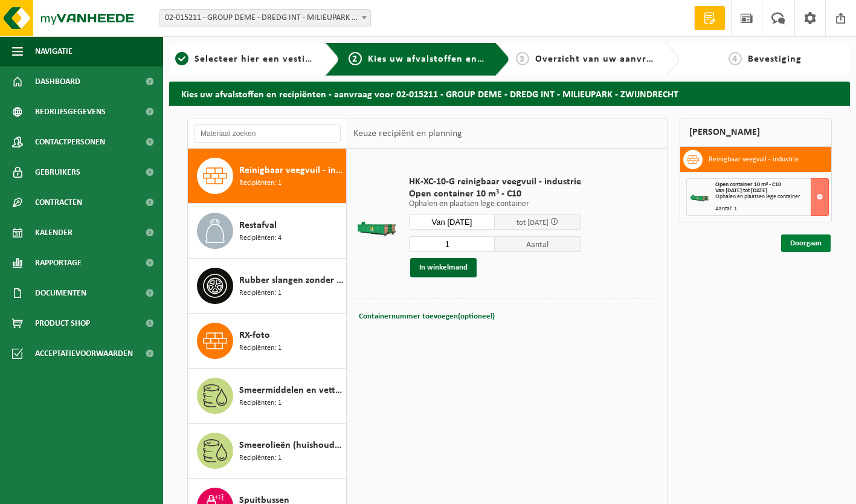  Describe the element at coordinates (57, 82) in the screenshot. I see `span: Dashboard` at that location.